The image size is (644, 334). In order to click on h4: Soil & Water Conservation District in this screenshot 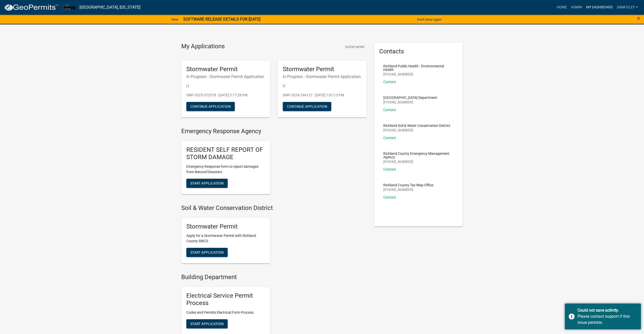, I will do `click(274, 208)`.